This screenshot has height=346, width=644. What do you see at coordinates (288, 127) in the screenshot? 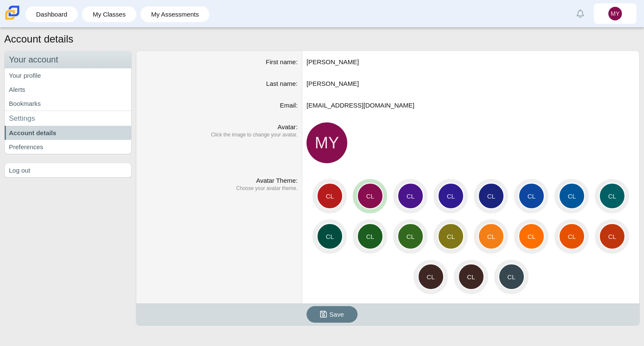
I see `label: Avatar` at bounding box center [288, 127].